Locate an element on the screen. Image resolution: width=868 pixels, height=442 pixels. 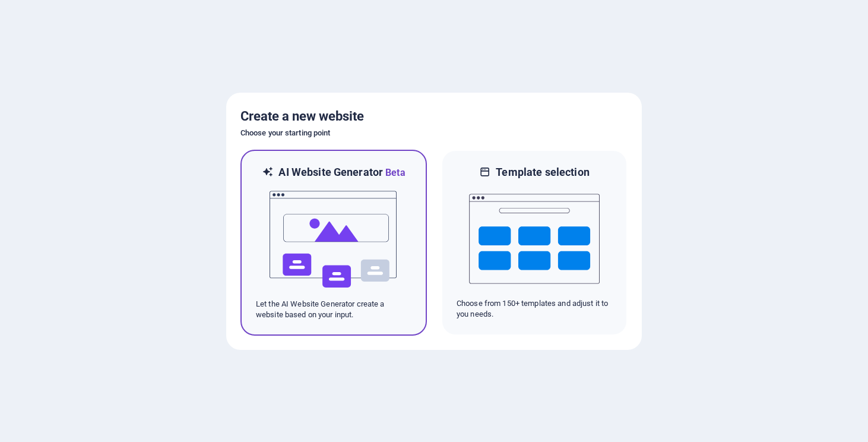
h5: Create a new website is located at coordinates (434, 116).